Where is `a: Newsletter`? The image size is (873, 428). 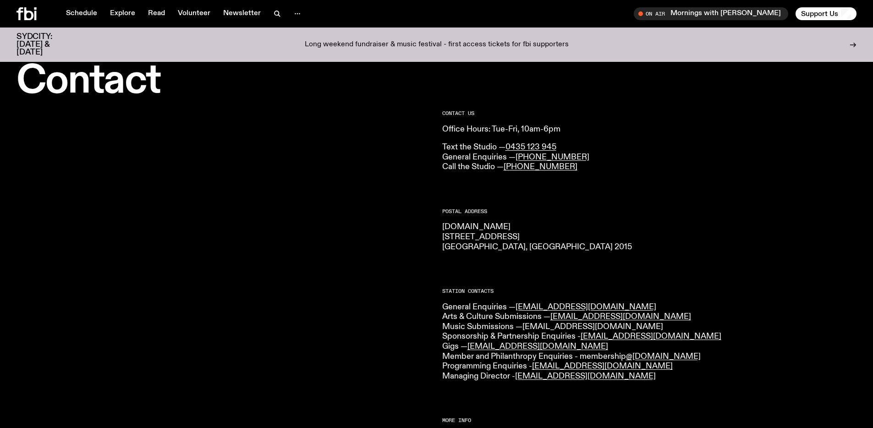
a: Newsletter is located at coordinates (242, 14).